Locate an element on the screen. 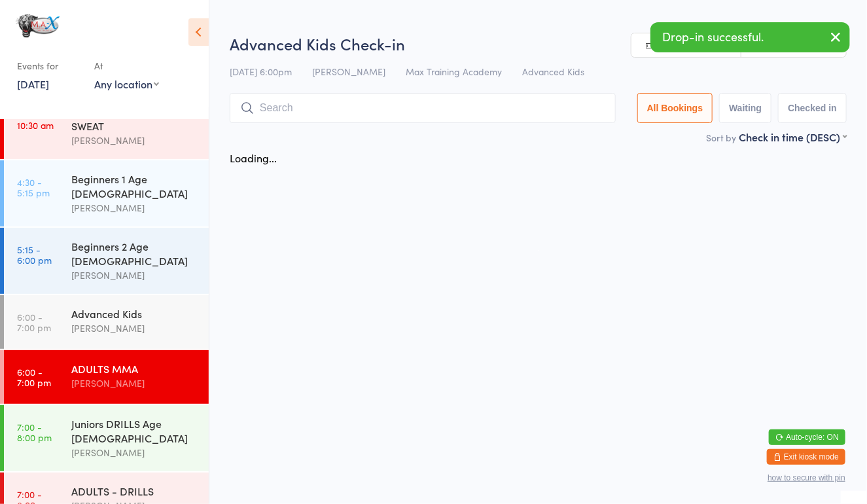 This screenshot has width=867, height=504. span: Advanced Kids is located at coordinates (553, 72).